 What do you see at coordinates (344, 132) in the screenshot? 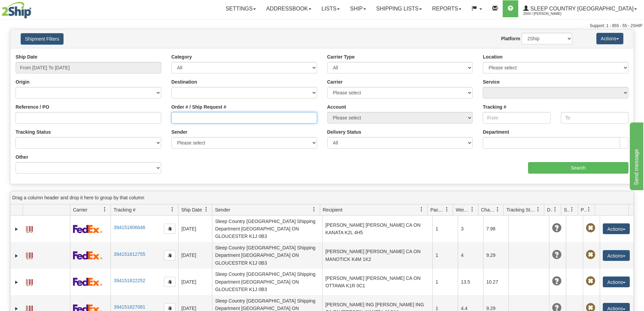
I see `label: Delivery Status` at bounding box center [344, 132].